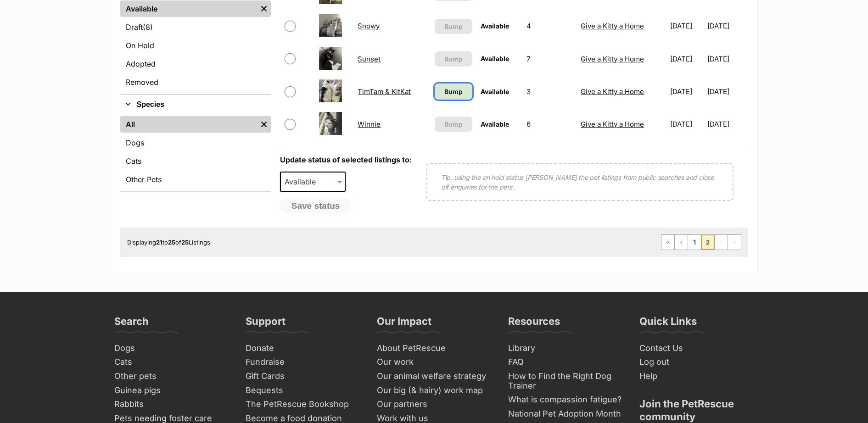 The height and width of the screenshot is (423, 868). Describe the element at coordinates (303, 377) in the screenshot. I see `a: Gift Cards` at that location.